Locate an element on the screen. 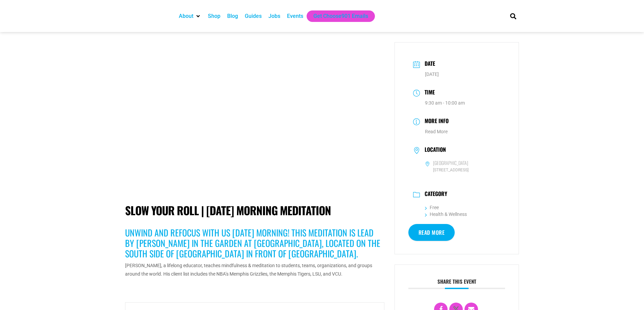 The width and height of the screenshot is (644, 310). div: Get Choose901 Emails is located at coordinates (341, 17).